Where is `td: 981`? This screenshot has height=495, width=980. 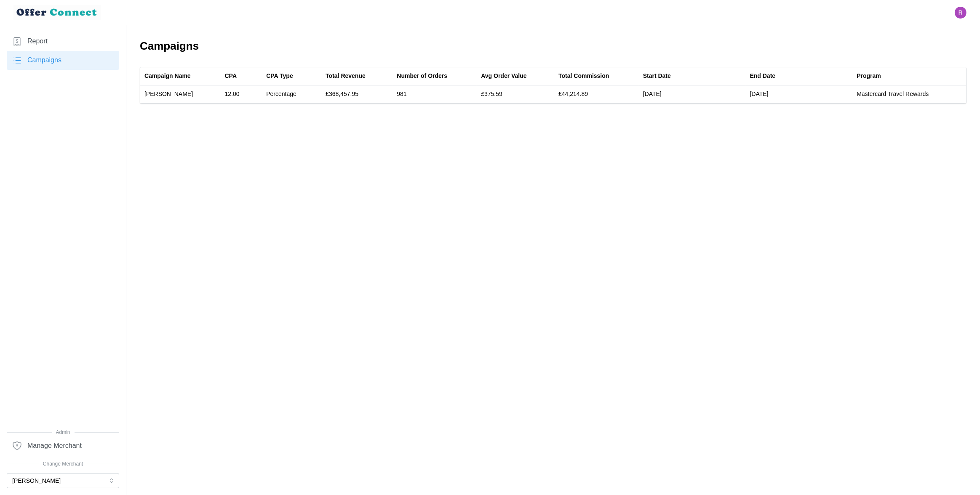 td: 981 is located at coordinates (435, 94).